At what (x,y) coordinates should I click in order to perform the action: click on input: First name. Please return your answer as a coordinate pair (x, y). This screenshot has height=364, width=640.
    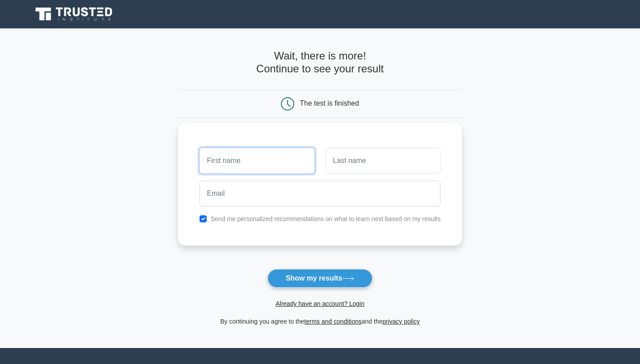
    Looking at the image, I should click on (257, 161).